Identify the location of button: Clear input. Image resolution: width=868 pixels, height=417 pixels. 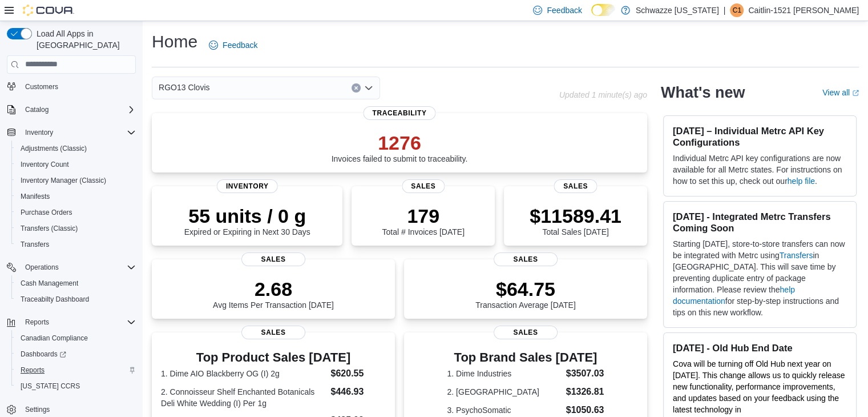
(356, 88).